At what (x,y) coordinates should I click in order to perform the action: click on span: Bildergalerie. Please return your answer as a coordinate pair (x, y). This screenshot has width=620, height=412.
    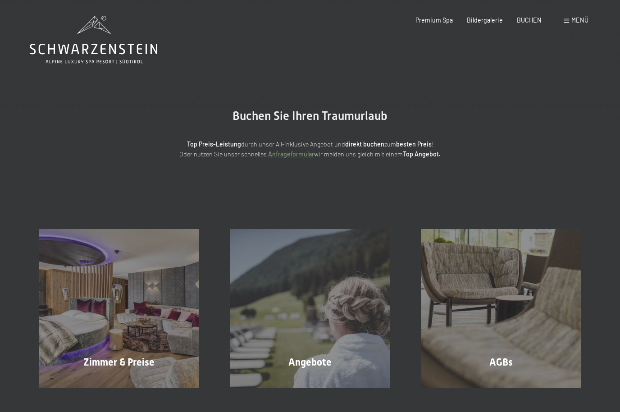
    Looking at the image, I should click on (485, 20).